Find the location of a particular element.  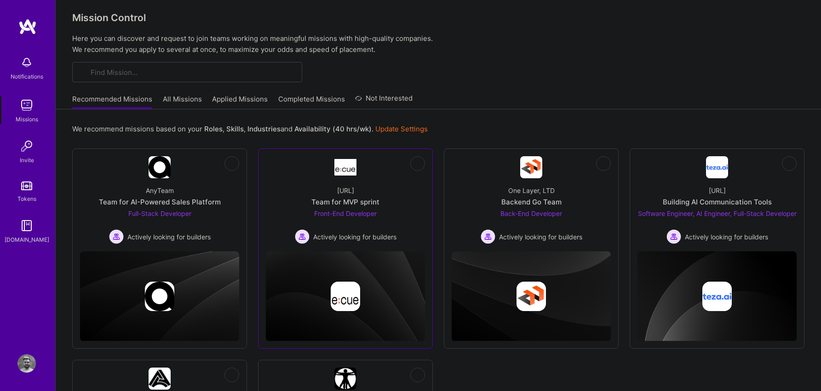

img: Invite is located at coordinates (27, 146).